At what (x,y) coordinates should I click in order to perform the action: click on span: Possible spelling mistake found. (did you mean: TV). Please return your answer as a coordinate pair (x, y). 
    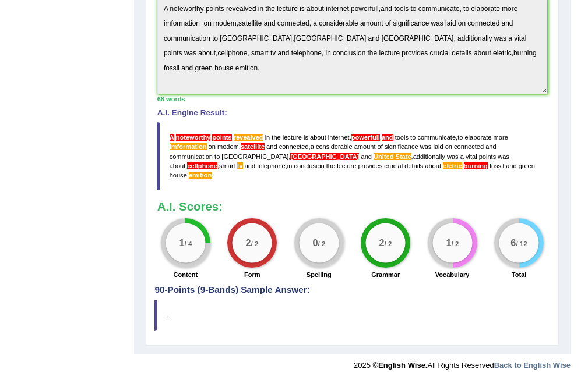
    Looking at the image, I should click on (240, 166).